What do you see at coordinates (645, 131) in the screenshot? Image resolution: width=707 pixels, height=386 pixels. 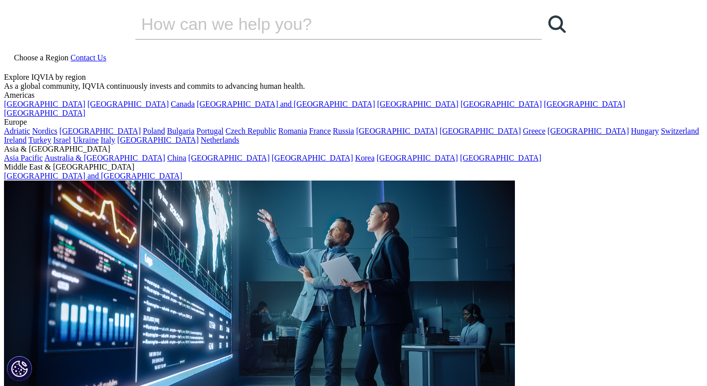 I see `a: Hungary` at bounding box center [645, 131].